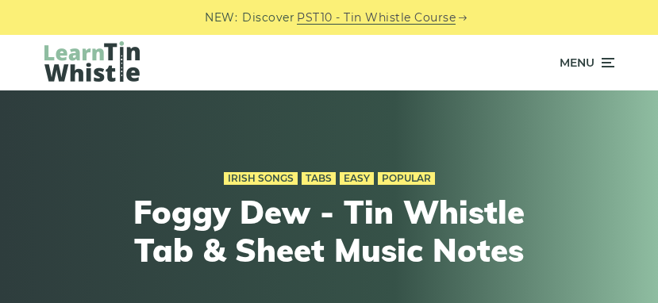 The image size is (658, 303). I want to click on a: Easy, so click(356, 179).